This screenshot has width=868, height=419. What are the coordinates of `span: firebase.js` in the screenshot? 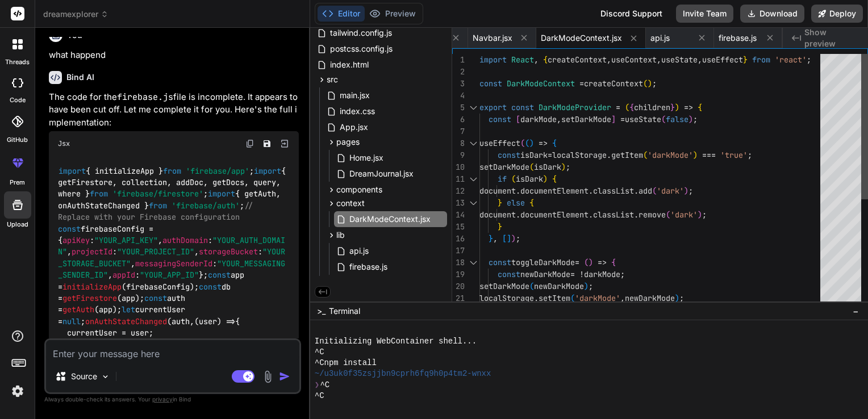 It's located at (369, 267).